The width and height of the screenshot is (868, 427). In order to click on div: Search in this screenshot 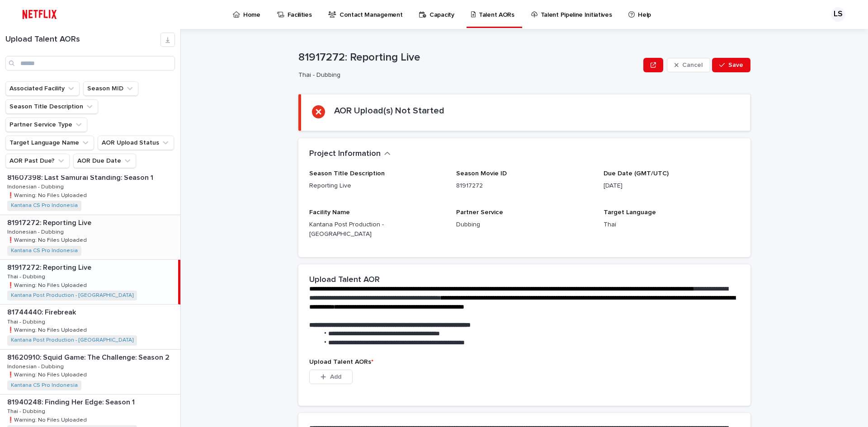, I will do `click(90, 64)`.